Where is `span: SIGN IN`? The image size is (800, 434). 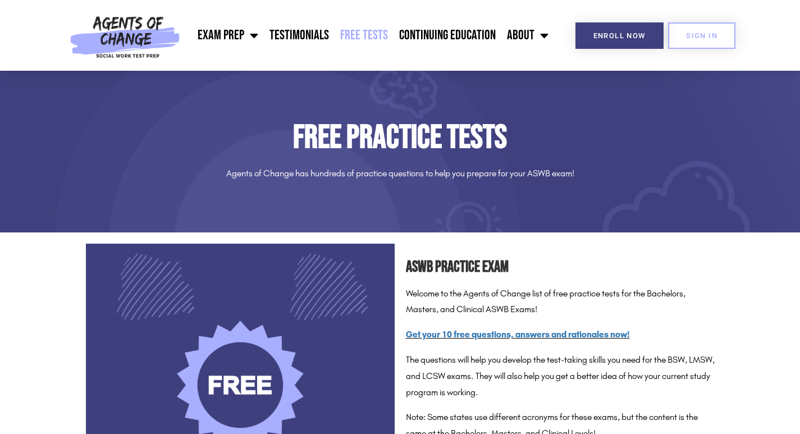 span: SIGN IN is located at coordinates (702, 35).